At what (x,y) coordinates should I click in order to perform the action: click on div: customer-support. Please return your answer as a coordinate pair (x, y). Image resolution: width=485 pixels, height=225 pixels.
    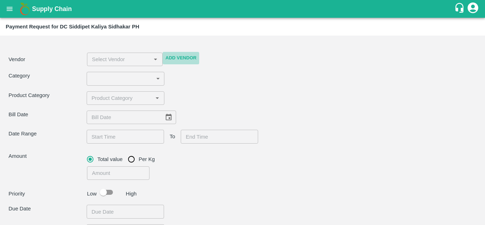
    Looking at the image, I should click on (460, 9).